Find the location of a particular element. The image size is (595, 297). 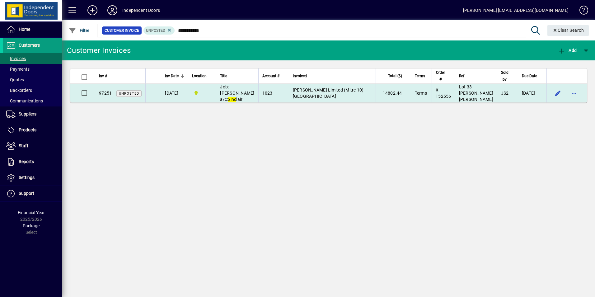

span: Package is located at coordinates (31, 226).